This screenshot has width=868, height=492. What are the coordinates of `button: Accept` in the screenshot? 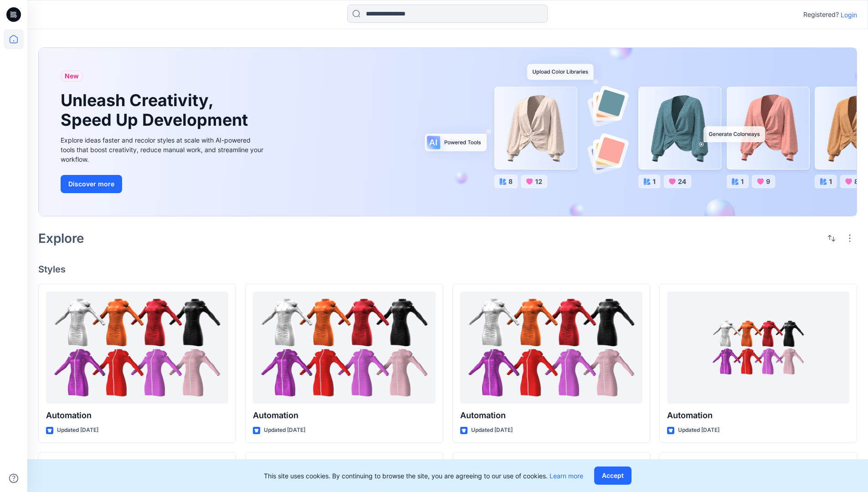 It's located at (613, 476).